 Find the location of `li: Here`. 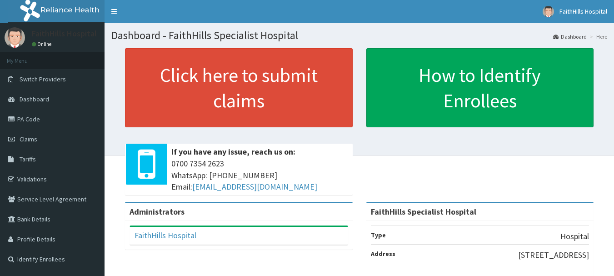

li: Here is located at coordinates (598, 36).